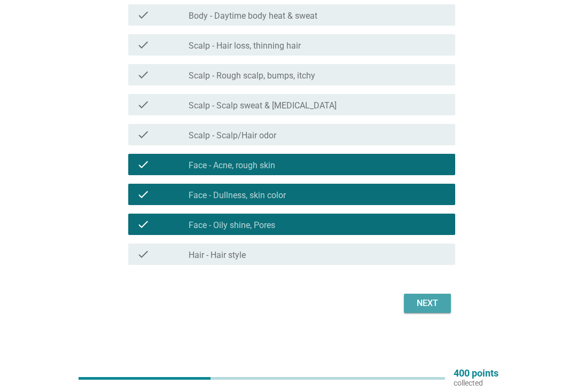  Describe the element at coordinates (427, 304) in the screenshot. I see `div: Next` at that location.